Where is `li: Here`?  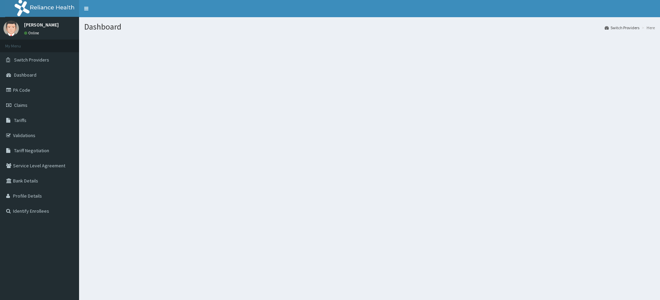 li: Here is located at coordinates (647, 27).